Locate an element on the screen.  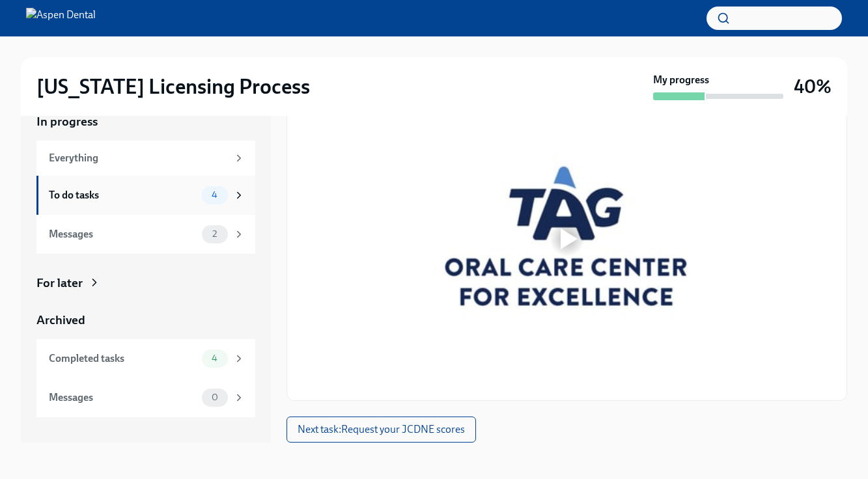
a: For later is located at coordinates (146, 283).